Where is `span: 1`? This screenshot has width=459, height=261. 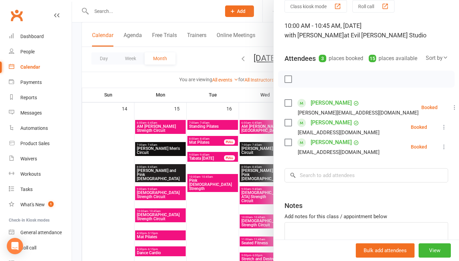
span: 1 is located at coordinates (51, 204).